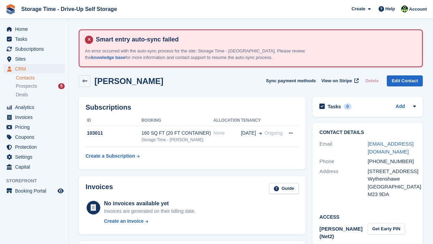 The height and width of the screenshot is (244, 433). What do you see at coordinates (69, 9) in the screenshot?
I see `a: Storage Time - Drive-Up Self Storage` at bounding box center [69, 9].